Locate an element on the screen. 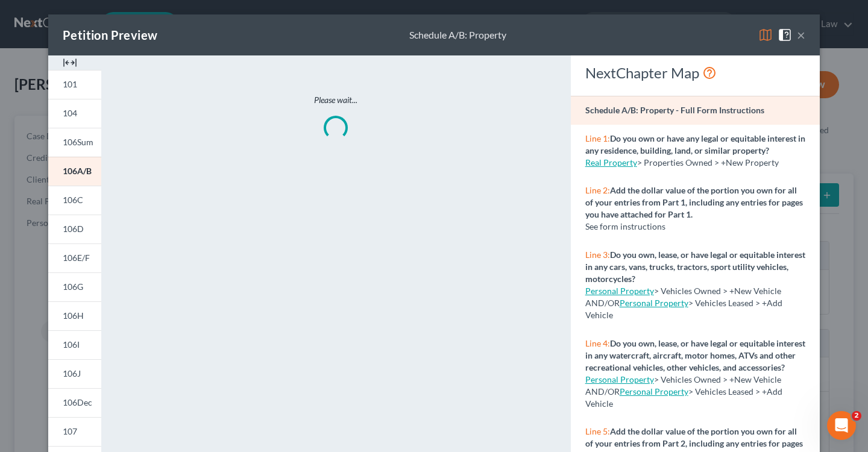  a: 106E/F is located at coordinates (75, 258).